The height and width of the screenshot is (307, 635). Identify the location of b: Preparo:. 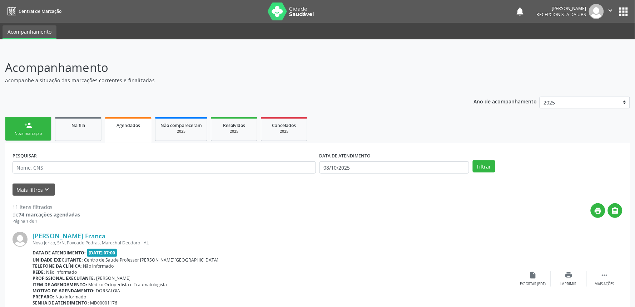
(43, 296).